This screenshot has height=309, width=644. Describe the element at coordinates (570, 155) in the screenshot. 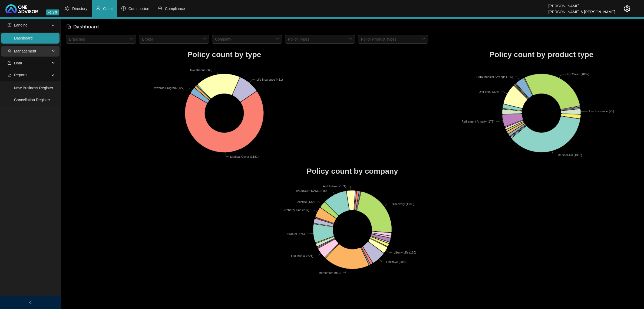

I see `text: Medical Aid (1303)` at that location.